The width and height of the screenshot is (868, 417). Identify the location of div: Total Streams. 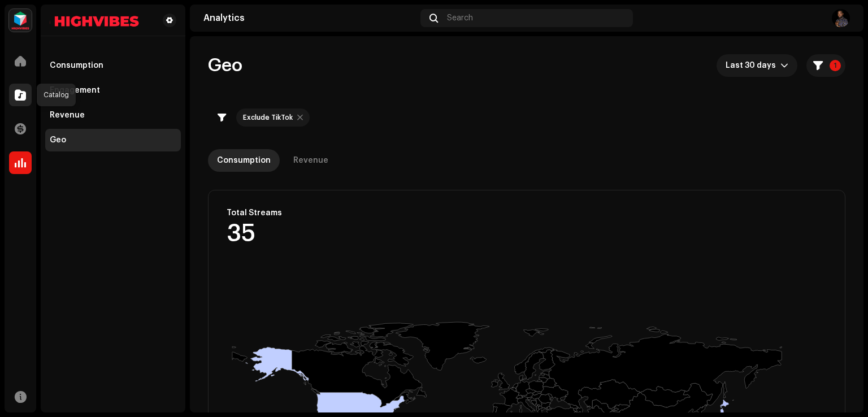
(255, 213).